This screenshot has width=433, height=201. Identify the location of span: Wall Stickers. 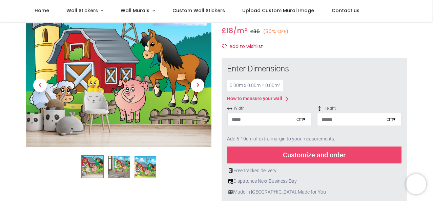
(82, 10).